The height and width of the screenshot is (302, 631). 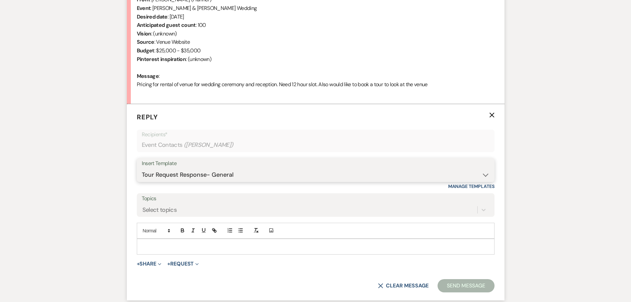 I want to click on label: Topics, so click(x=315, y=198).